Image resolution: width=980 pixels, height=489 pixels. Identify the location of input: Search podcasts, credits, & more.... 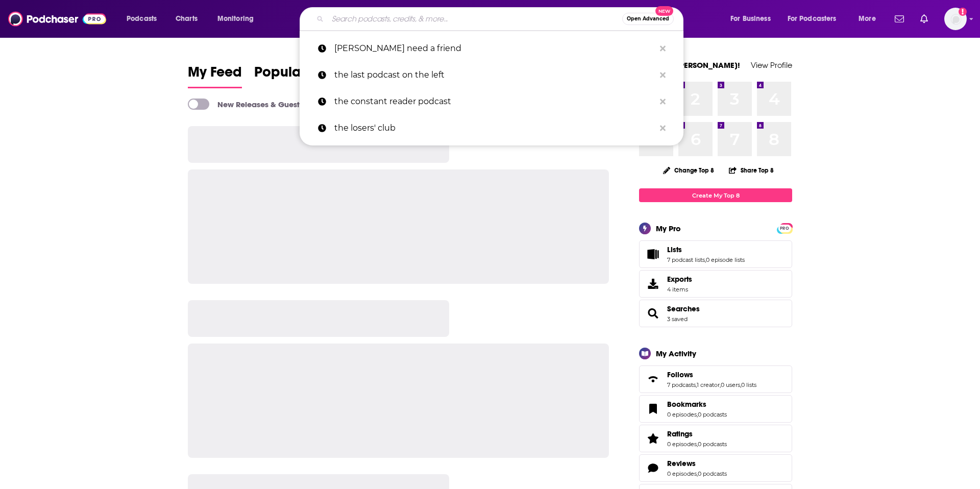
(474, 19).